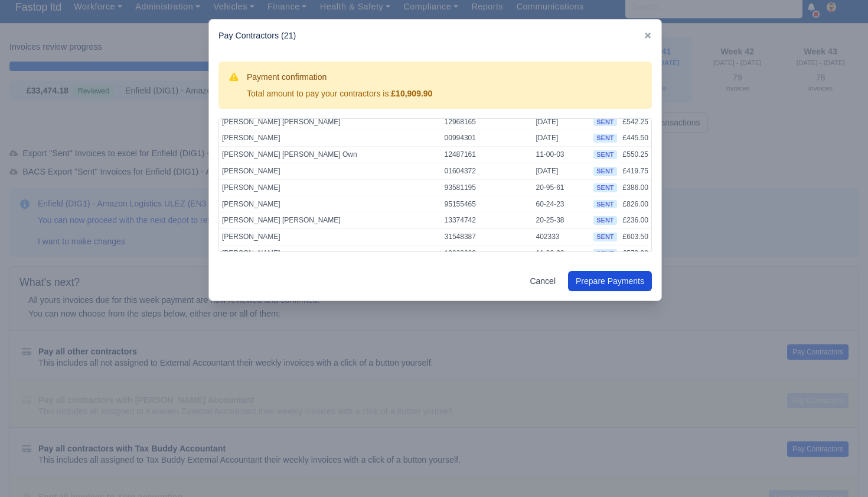 Image resolution: width=868 pixels, height=497 pixels. What do you see at coordinates (562, 237) in the screenshot?
I see `td: 402333` at bounding box center [562, 237].